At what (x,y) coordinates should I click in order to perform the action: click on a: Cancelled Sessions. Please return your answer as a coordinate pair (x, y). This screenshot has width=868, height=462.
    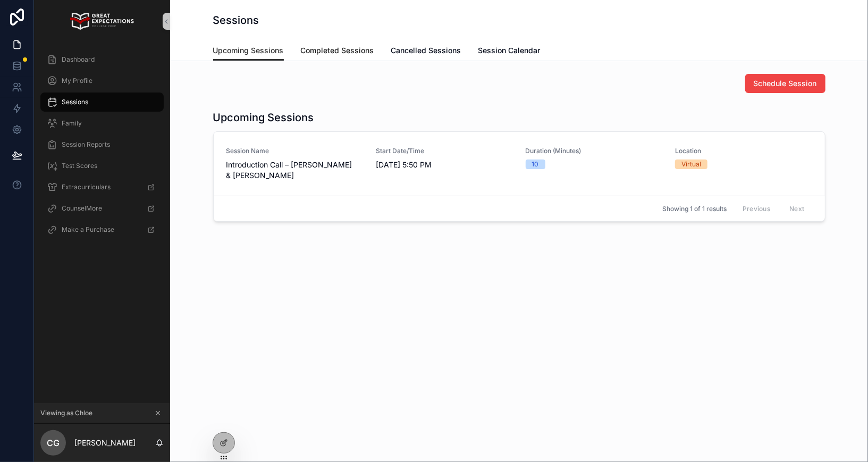
    Looking at the image, I should click on (427, 52).